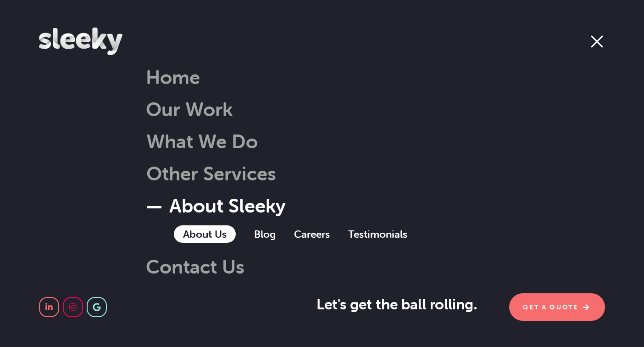  I want to click on a: Blog, so click(265, 234).